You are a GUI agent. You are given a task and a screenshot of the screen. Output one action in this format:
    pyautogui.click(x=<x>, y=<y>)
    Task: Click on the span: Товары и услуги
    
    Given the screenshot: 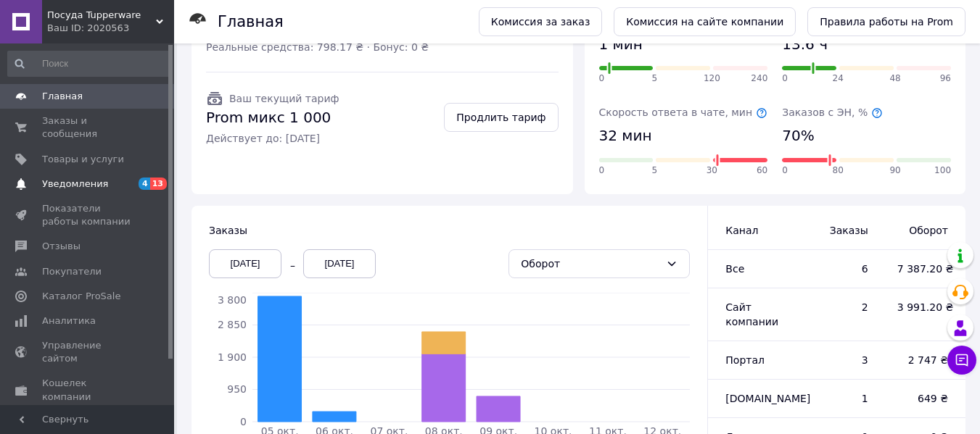 What is the action you would take?
    pyautogui.click(x=82, y=159)
    